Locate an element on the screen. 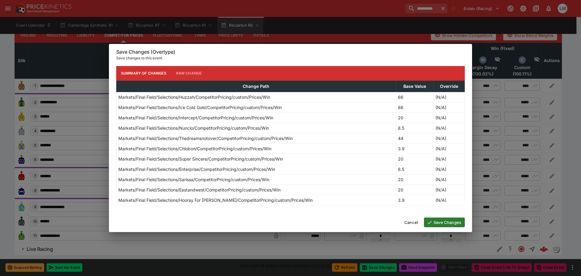  p: Markets/Final Field/Selections/Intercept/CompetitorPricing/custom/Prices/Win is located at coordinates (196, 117).